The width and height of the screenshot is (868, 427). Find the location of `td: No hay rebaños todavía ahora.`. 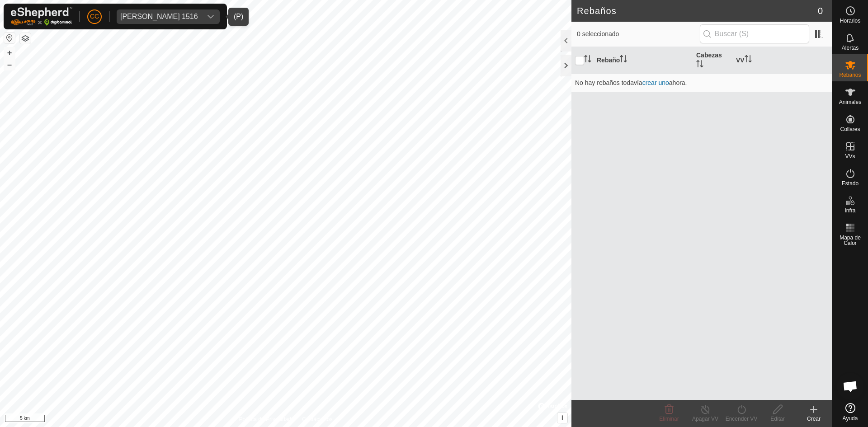

td: No hay rebaños todavía ahora. is located at coordinates (702, 83).